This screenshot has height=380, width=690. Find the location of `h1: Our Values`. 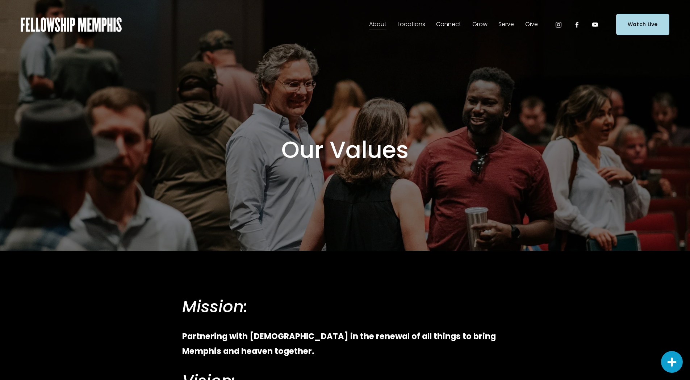

h1: Our Values is located at coordinates (345, 150).